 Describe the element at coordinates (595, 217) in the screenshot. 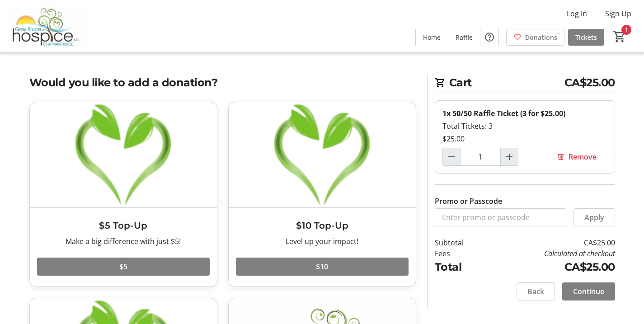

I see `button: Apply` at that location.